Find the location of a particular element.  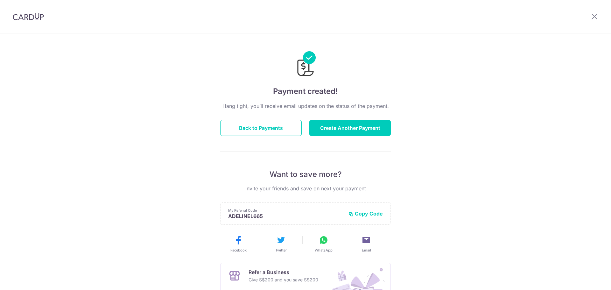

p: Refer a Business is located at coordinates (283, 272).